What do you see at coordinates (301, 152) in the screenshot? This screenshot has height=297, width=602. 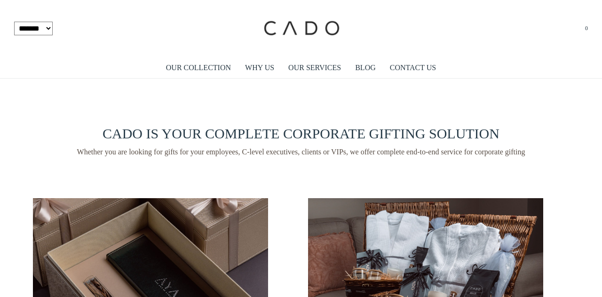 I see `span: Whether you are looking for gifts for your employees, C-level executives, clients or VIPs, we off...` at bounding box center [301, 152].